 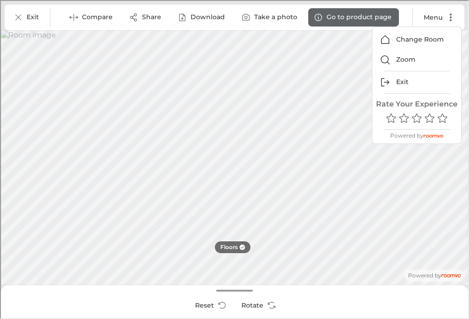 I want to click on button: Zoom room image, so click(x=415, y=59).